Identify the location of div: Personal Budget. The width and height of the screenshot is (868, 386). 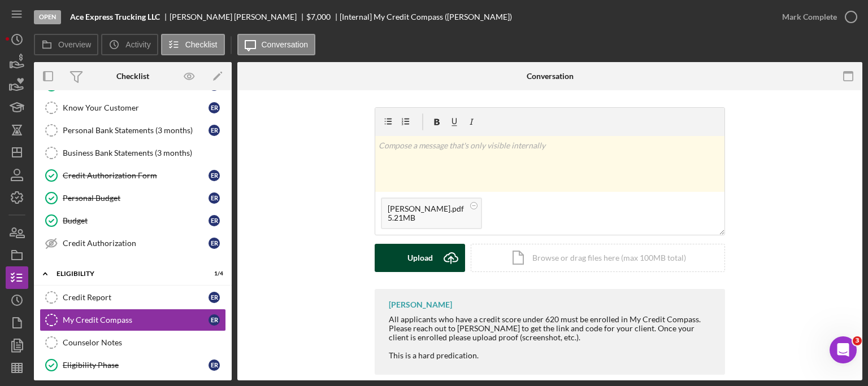
(136, 198).